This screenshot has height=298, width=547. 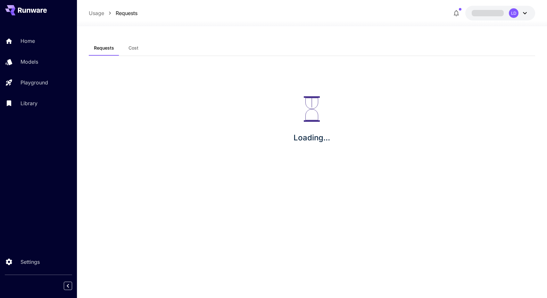 I want to click on span: Cost, so click(x=133, y=48).